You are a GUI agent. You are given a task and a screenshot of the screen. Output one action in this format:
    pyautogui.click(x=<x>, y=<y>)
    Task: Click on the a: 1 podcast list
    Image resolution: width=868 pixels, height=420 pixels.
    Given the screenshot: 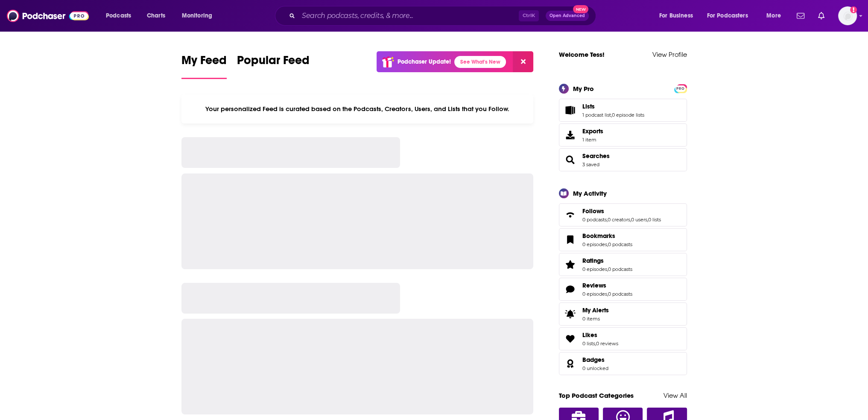 What is the action you would take?
    pyautogui.click(x=596, y=115)
    